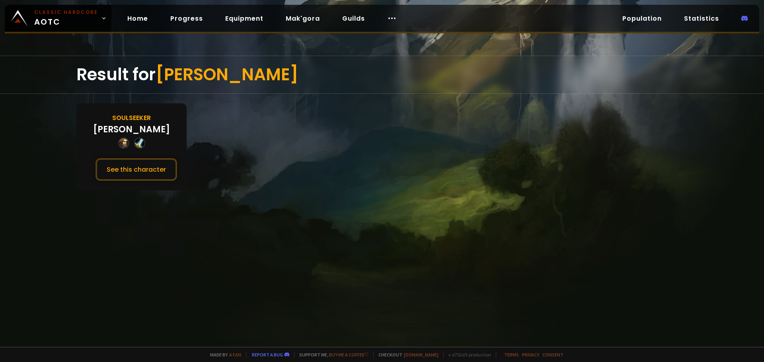  What do you see at coordinates (530, 355) in the screenshot?
I see `a: Privacy` at bounding box center [530, 355].